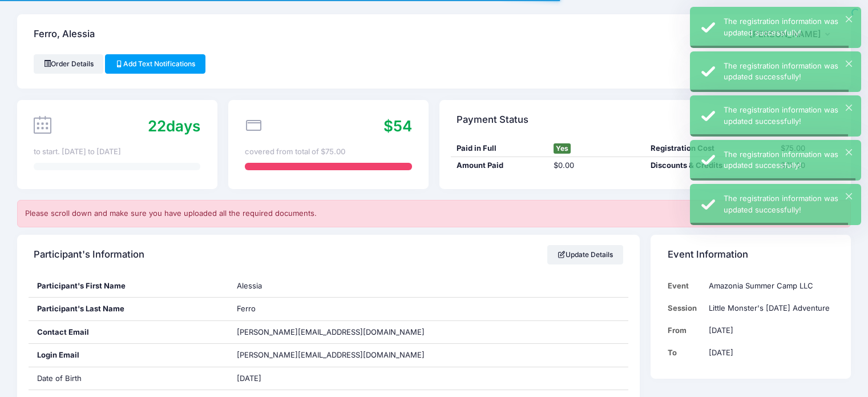 This screenshot has height=397, width=868. What do you see at coordinates (128, 355) in the screenshot?
I see `div: Login Email` at bounding box center [128, 355].